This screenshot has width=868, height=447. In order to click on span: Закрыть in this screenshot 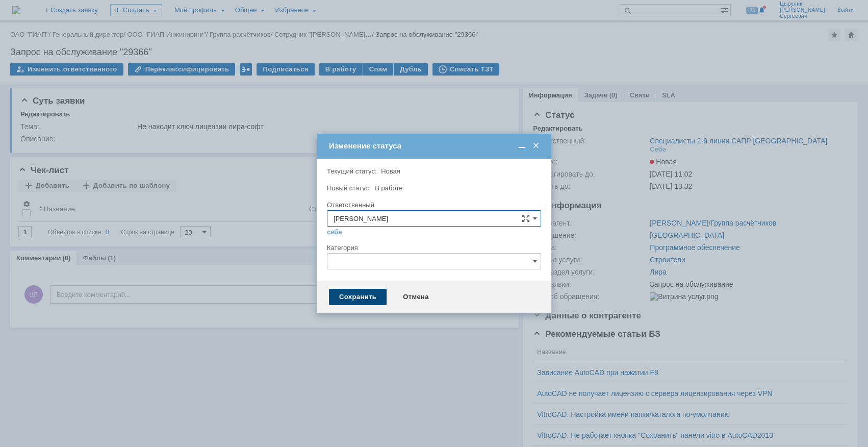, I will do `click(536, 146)`.